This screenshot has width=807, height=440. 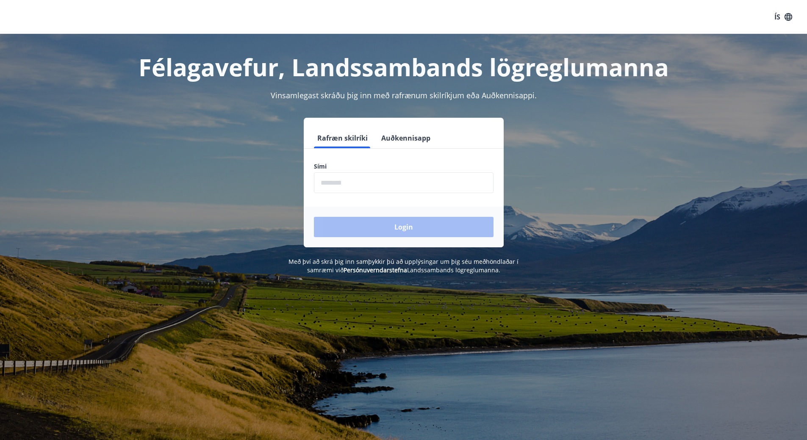 What do you see at coordinates (404, 95) in the screenshot?
I see `span: Vinsamlegast skráðu þig inn með rafrænum skilríkjum eða Auðkennisappi.` at bounding box center [404, 95].